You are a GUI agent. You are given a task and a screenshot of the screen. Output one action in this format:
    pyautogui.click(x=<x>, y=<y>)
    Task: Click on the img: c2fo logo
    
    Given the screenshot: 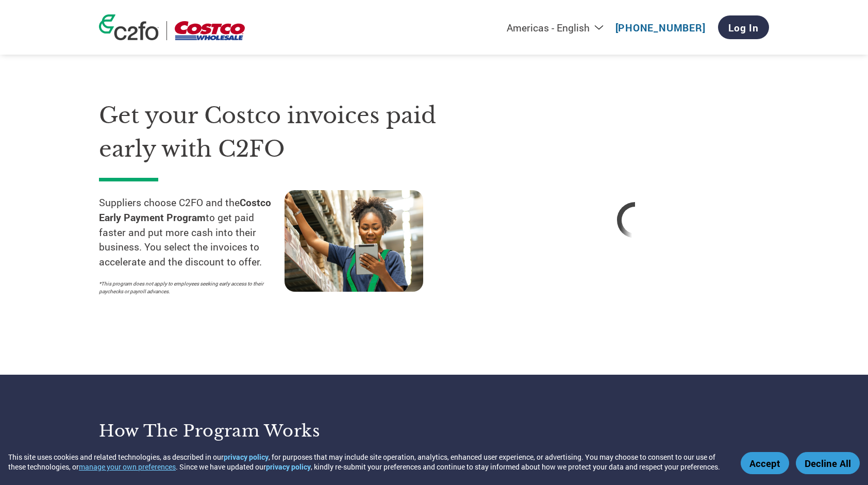 What is the action you would take?
    pyautogui.click(x=129, y=27)
    